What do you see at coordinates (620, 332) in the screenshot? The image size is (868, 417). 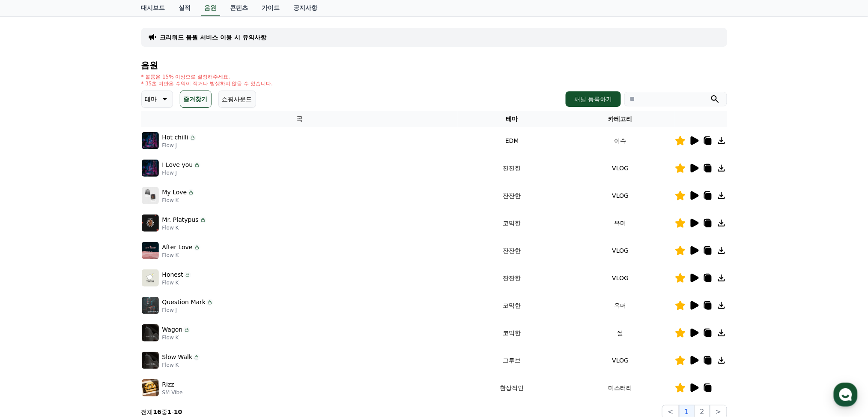 I see `td: 썰` at bounding box center [620, 332].